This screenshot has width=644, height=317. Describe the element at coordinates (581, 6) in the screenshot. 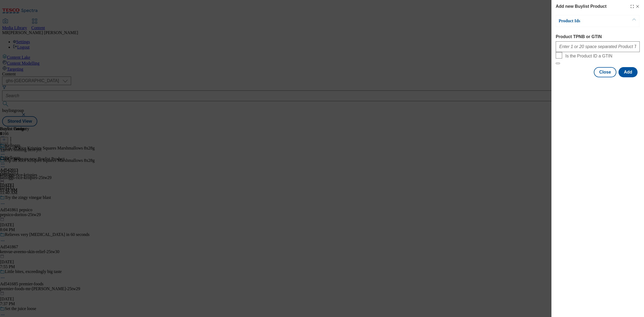

I see `h4: Add new Buylist Product` at that location.